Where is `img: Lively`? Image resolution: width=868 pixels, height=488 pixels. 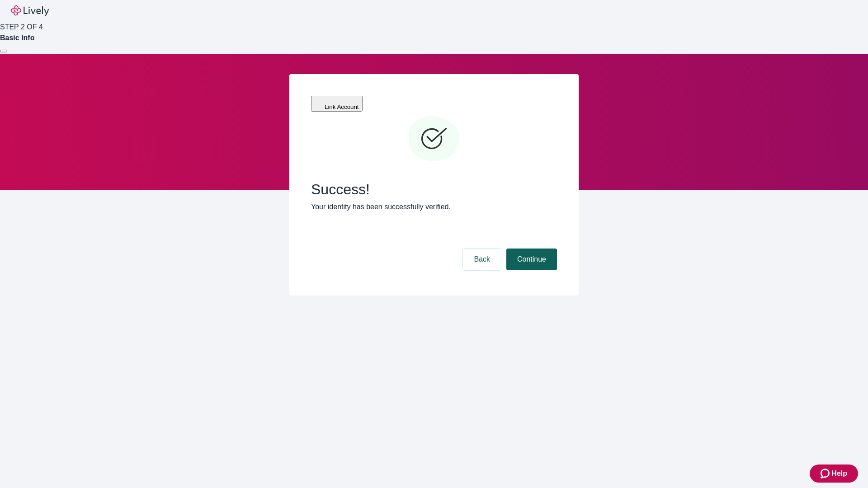 img: Lively is located at coordinates (30, 11).